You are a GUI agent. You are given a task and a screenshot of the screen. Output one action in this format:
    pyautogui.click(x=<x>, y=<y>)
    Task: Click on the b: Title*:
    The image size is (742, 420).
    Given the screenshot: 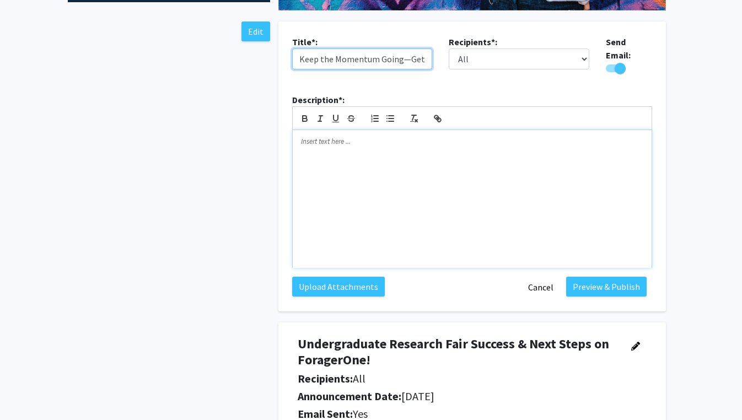 What is the action you would take?
    pyautogui.click(x=305, y=42)
    